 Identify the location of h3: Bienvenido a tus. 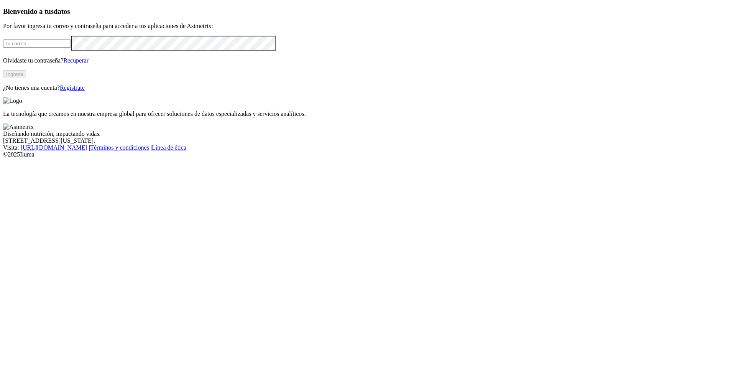
(366, 11).